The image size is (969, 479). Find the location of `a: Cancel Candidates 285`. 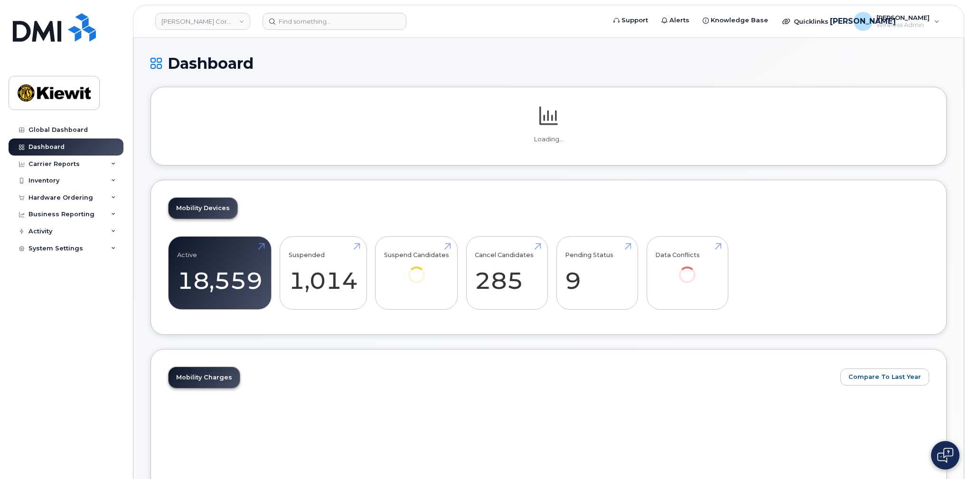

a: Cancel Candidates 285 is located at coordinates (506, 273).